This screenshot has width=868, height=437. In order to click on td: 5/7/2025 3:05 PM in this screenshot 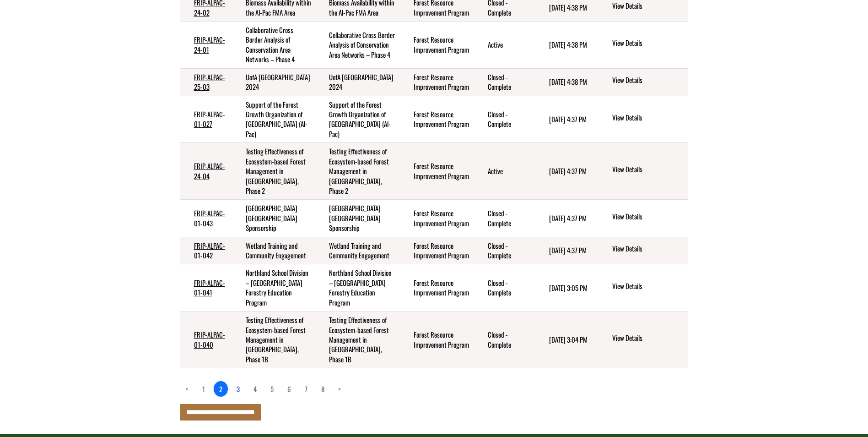, I will do `click(566, 287)`.